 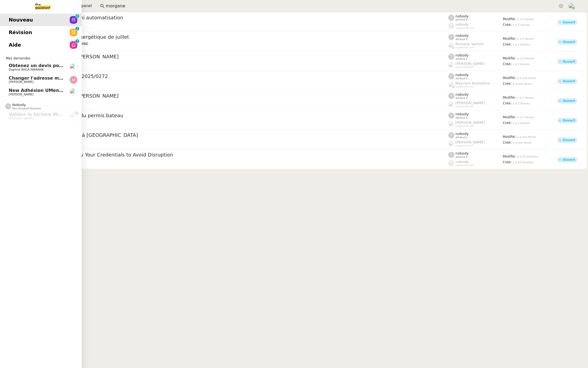 What do you see at coordinates (77, 29) in the screenshot?
I see `p: 2` at bounding box center [77, 29].